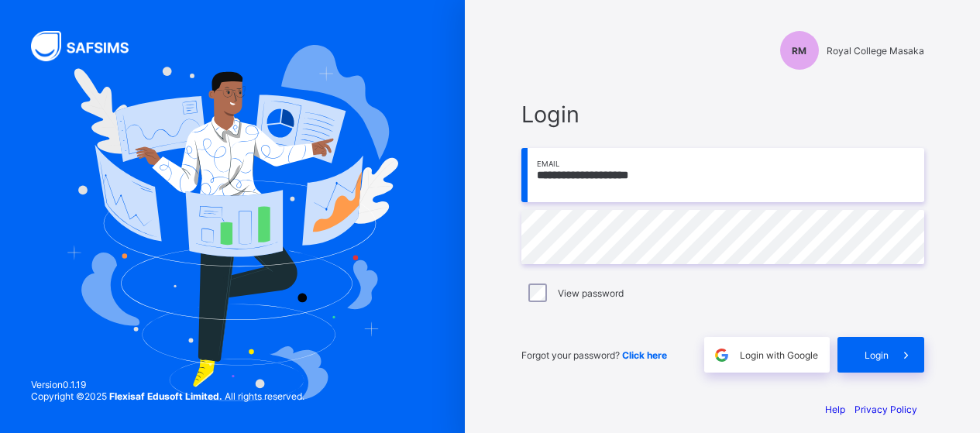 The width and height of the screenshot is (980, 433). I want to click on span: Click here, so click(645, 355).